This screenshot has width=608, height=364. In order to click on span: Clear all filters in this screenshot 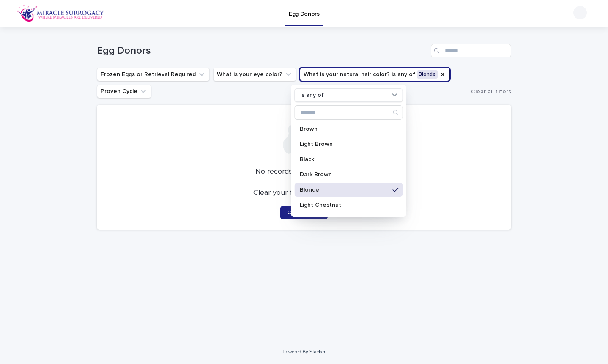, I will do `click(491, 92)`.